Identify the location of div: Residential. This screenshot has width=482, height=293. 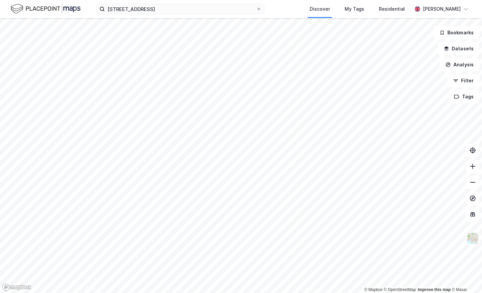
(392, 9).